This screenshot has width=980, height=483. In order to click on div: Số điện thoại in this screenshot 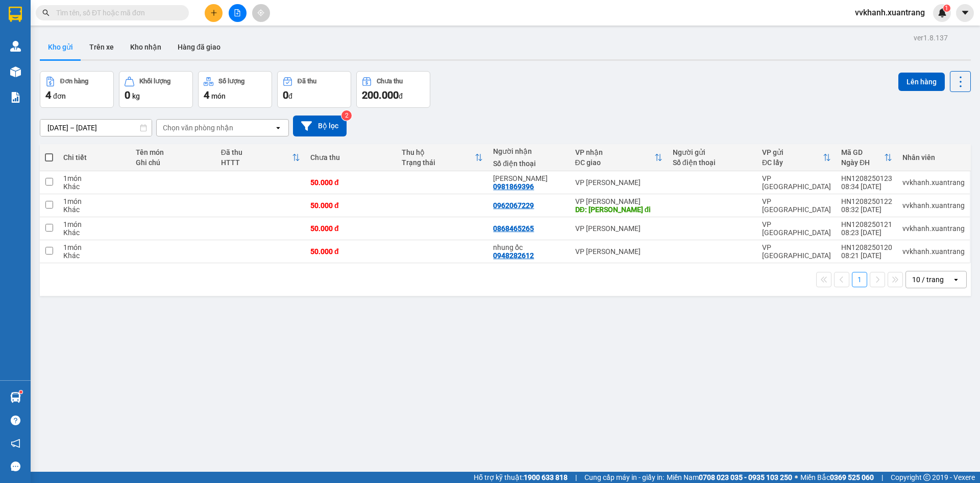, I will do `click(712, 162)`.